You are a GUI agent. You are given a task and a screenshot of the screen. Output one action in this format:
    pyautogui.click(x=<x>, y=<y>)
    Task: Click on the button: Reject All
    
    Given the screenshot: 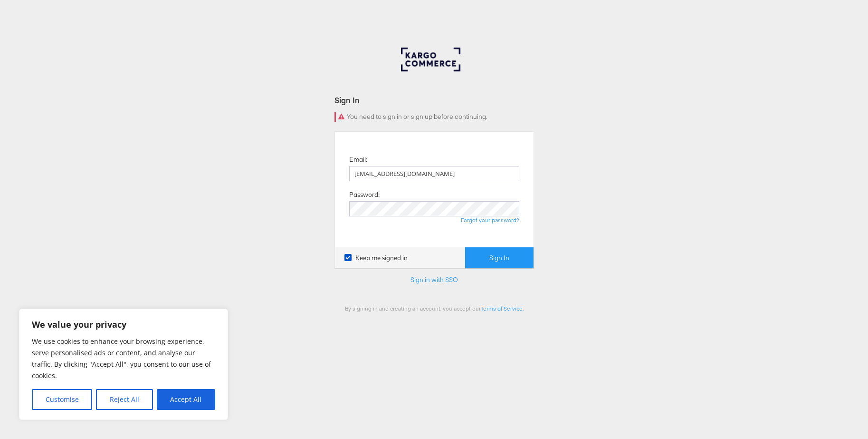 What is the action you would take?
    pyautogui.click(x=124, y=399)
    